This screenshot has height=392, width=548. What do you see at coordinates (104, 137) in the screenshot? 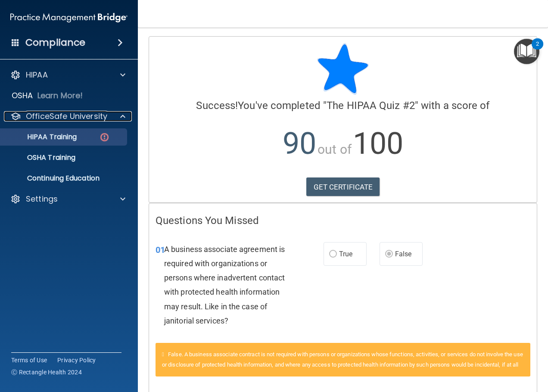
I see `img: danger-circle.6113f641.png` at bounding box center [104, 137].